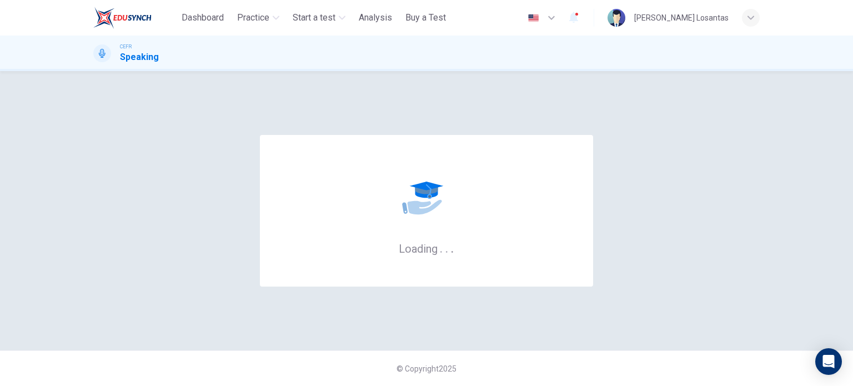 This screenshot has width=853, height=386. Describe the element at coordinates (425, 18) in the screenshot. I see `button: Buy a Test` at that location.